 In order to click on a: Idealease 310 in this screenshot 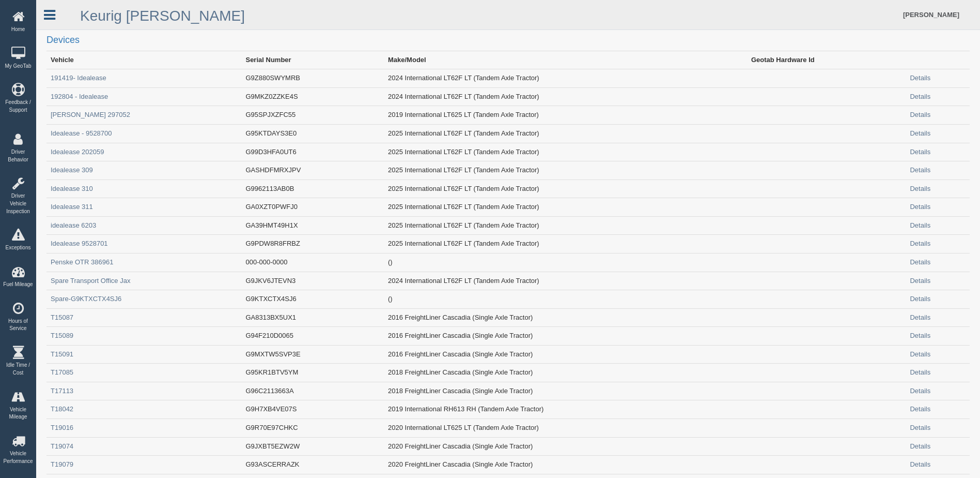, I will do `click(72, 188)`.